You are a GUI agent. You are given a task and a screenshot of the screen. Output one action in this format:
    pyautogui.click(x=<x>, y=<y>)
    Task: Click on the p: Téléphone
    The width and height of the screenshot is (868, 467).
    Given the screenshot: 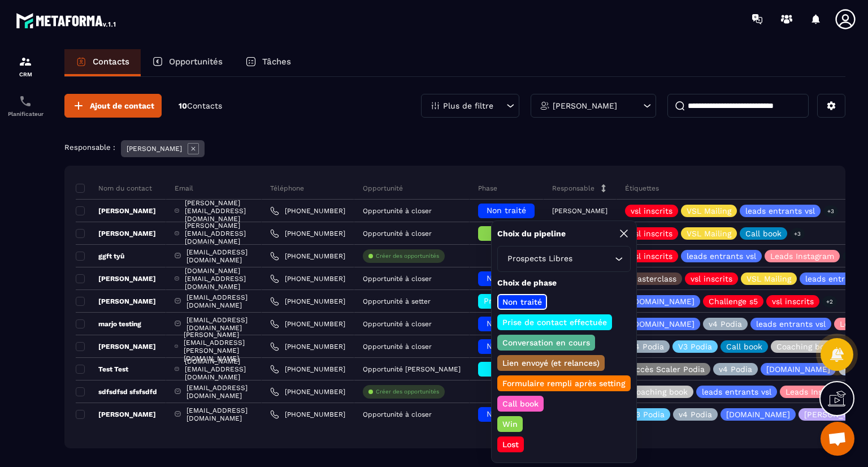 What is the action you would take?
    pyautogui.click(x=287, y=188)
    